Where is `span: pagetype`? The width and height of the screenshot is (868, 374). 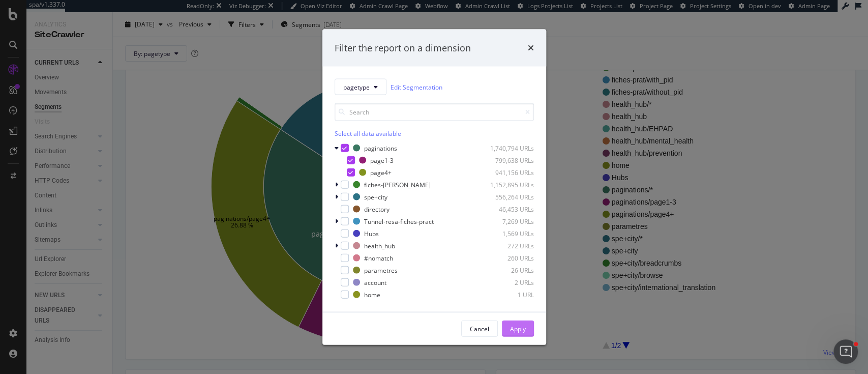 span: pagetype is located at coordinates (357, 86).